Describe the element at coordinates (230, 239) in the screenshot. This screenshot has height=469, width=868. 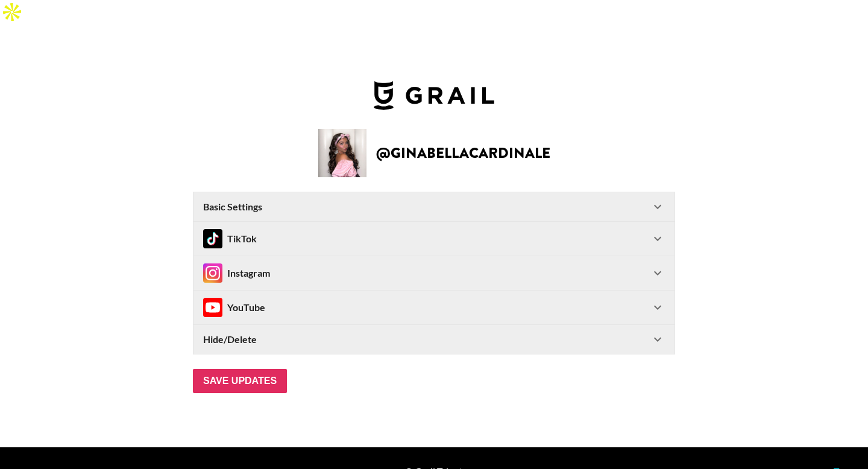
I see `div: TikTok` at that location.